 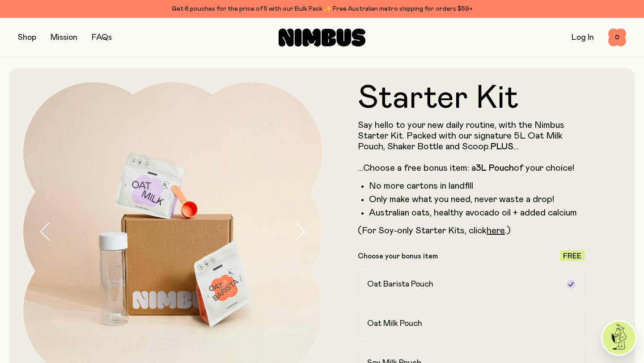 I want to click on a: FAQs, so click(x=101, y=37).